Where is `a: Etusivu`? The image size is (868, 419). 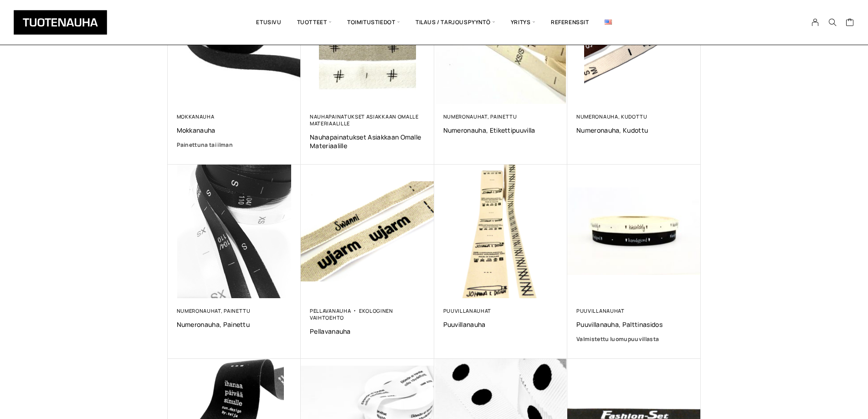 a: Etusivu is located at coordinates (269, 23).